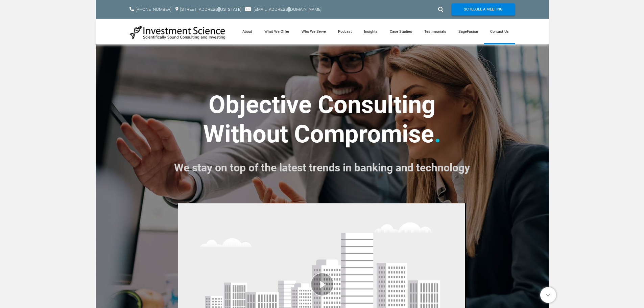 The image size is (644, 308). Describe the element at coordinates (468, 31) in the screenshot. I see `a: SageFusion` at that location.